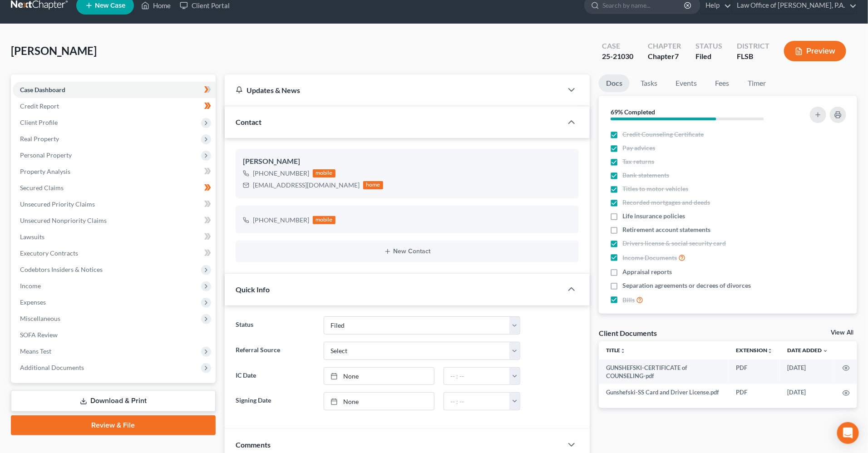 Image resolution: width=868 pixels, height=453 pixels. Describe the element at coordinates (57, 203) in the screenshot. I see `span: Unsecured Priority Claims` at that location.